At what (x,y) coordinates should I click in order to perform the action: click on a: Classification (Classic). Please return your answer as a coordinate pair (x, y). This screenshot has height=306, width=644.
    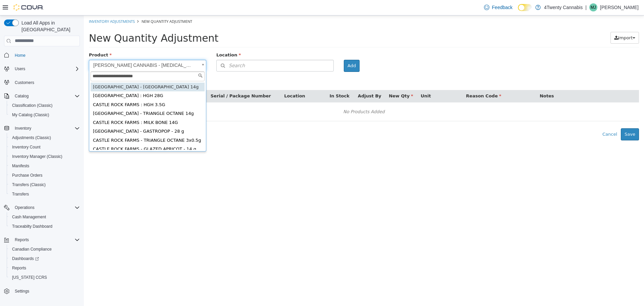
    Looking at the image, I should click on (32, 105).